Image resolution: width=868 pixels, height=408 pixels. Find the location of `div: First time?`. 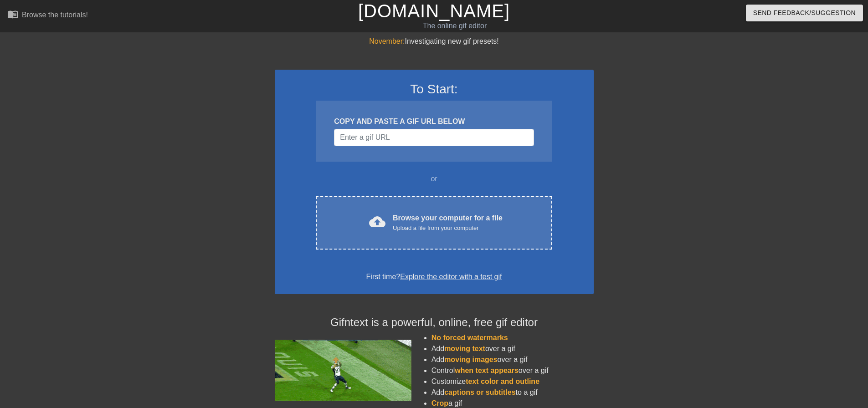

div: First time? is located at coordinates (434, 277).